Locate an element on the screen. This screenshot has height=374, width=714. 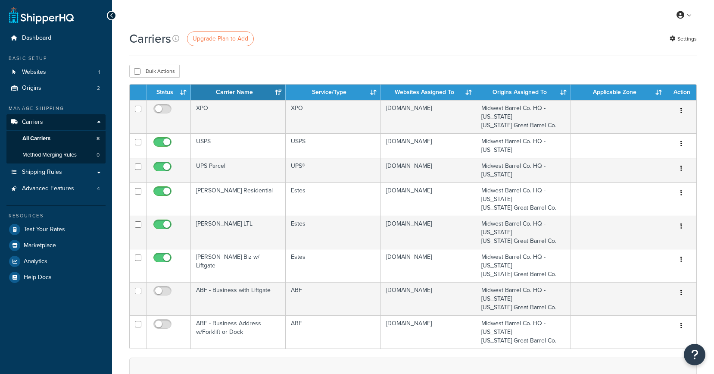
span: All Carriers is located at coordinates (36, 138).